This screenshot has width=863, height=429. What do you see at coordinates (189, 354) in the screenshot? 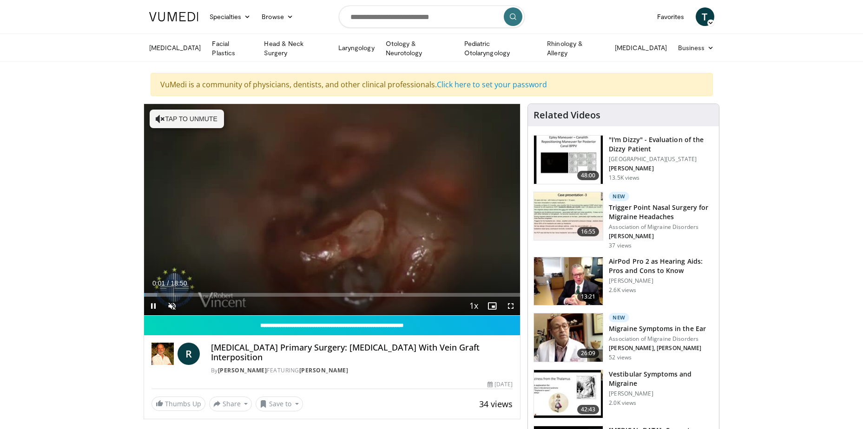
I see `span: R` at bounding box center [189, 354].